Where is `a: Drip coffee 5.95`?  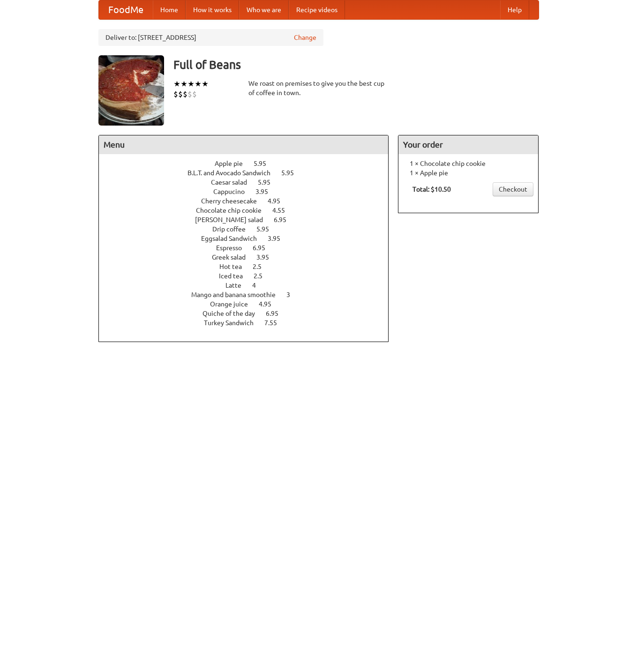
a: Drip coffee 5.95 is located at coordinates (249, 229).